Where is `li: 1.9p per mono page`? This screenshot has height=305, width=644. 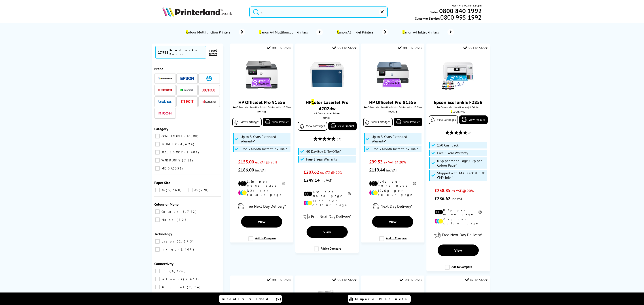
li: 1.9p per mono page is located at coordinates (262, 183).